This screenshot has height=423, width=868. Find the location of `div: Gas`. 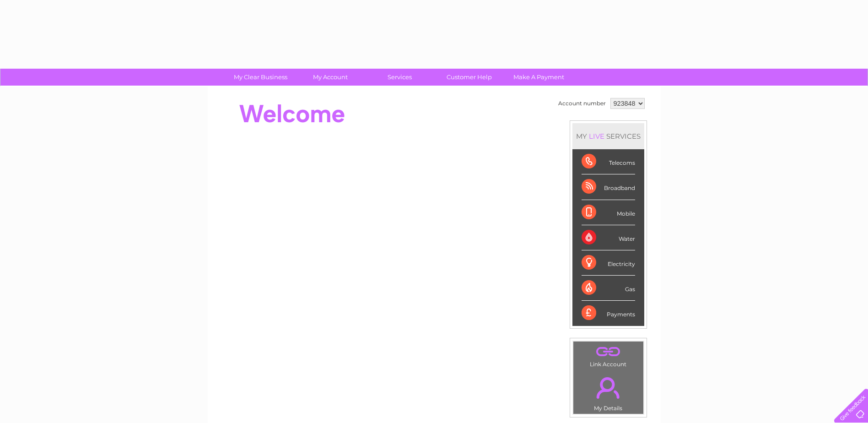

div: Gas is located at coordinates (608, 288).